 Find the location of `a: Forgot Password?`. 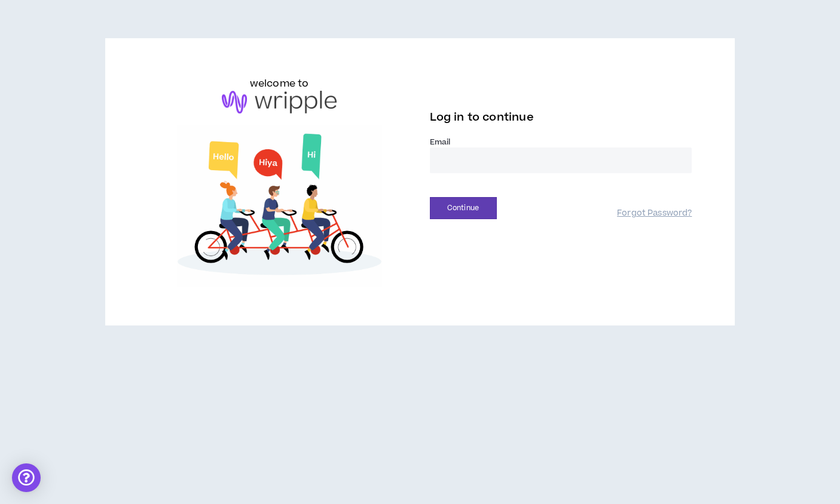

a: Forgot Password? is located at coordinates (654, 213).